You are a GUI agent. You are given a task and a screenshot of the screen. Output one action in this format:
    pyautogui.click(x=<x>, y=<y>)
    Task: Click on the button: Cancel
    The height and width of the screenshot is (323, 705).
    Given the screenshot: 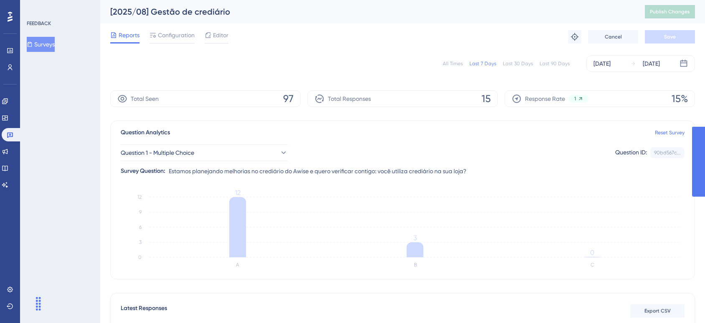 What is the action you would take?
    pyautogui.click(x=613, y=37)
    